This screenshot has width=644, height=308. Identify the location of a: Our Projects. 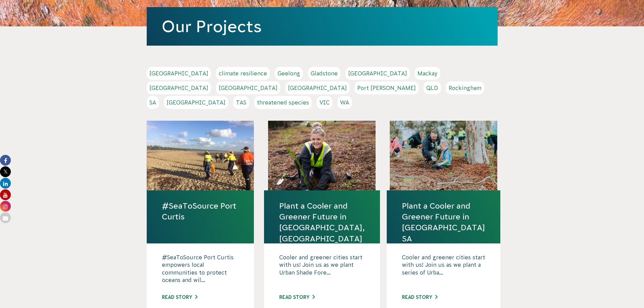
(212, 26).